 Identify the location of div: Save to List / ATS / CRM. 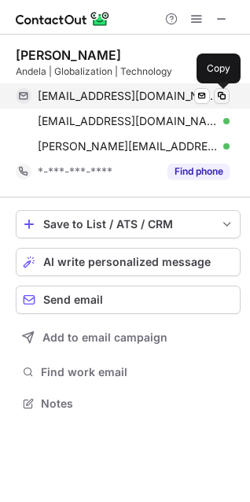
(128, 224).